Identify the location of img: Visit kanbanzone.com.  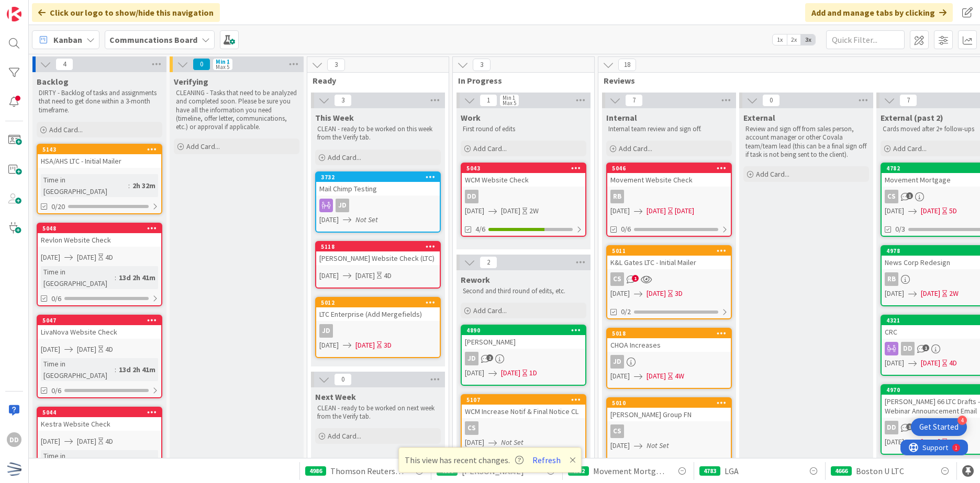
(14, 14).